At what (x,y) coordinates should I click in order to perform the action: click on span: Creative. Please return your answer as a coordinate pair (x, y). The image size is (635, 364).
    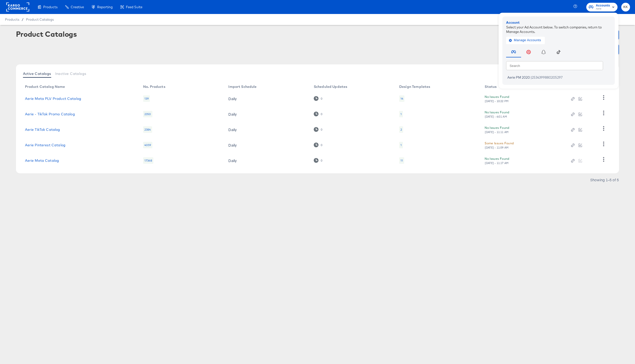
    Looking at the image, I should click on (77, 7).